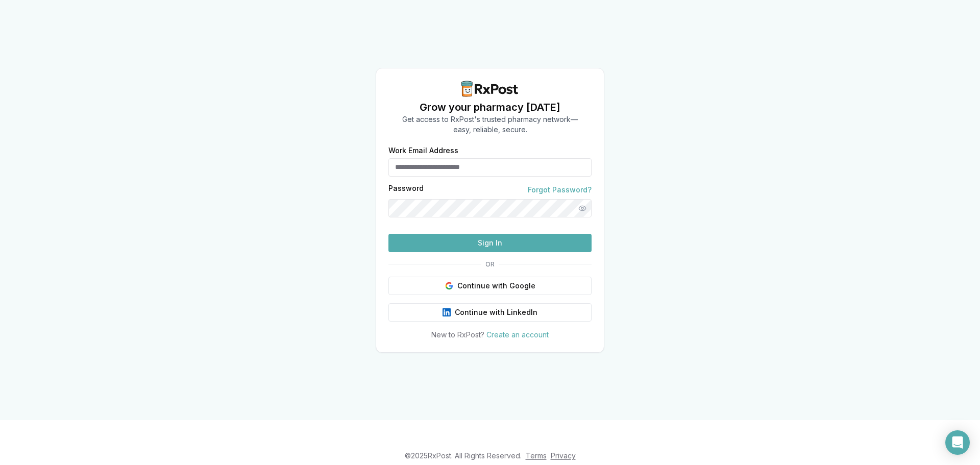 The height and width of the screenshot is (465, 980). I want to click on span: OR, so click(490, 264).